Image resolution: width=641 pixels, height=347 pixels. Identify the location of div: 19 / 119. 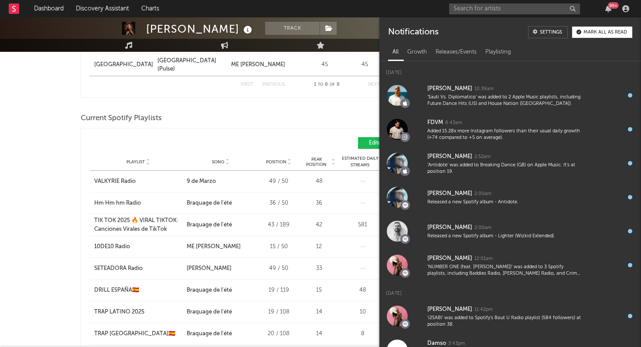
(279, 291).